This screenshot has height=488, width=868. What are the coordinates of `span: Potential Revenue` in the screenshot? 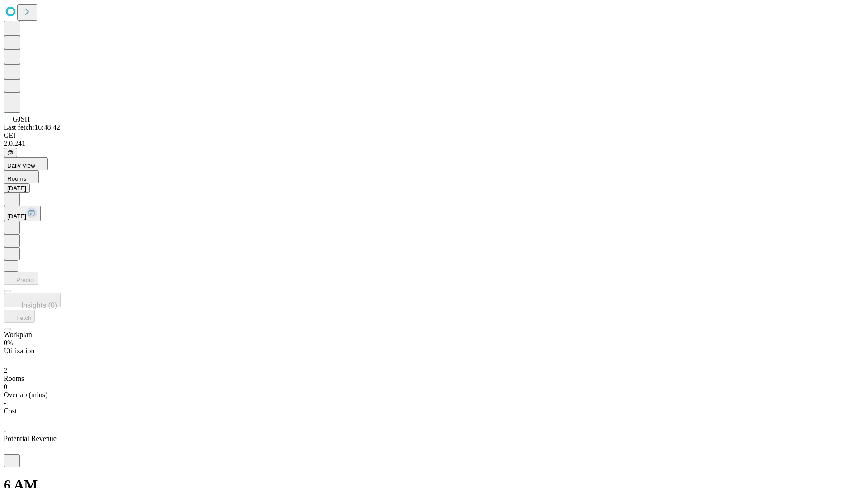 It's located at (30, 439).